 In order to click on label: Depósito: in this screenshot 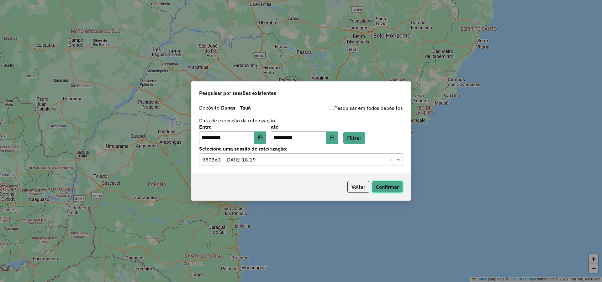, I will do `click(225, 108)`.